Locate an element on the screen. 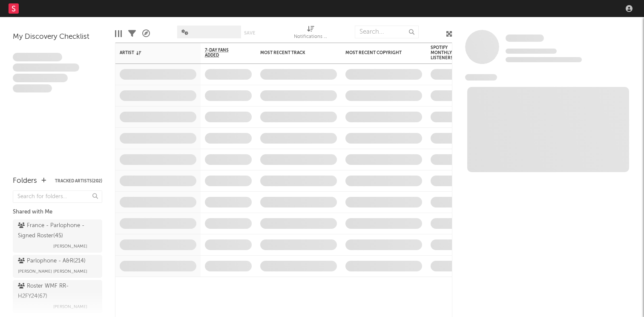 The width and height of the screenshot is (644, 317). div: Spotify Monthly Listeners is located at coordinates (446, 53).